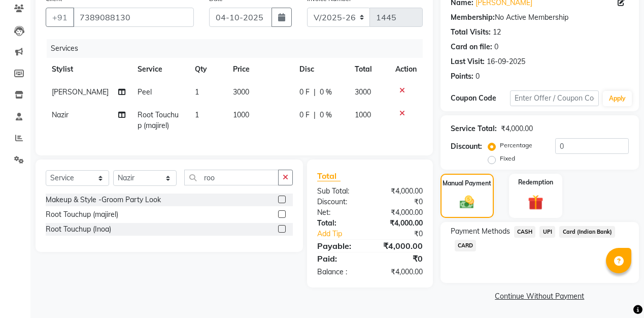 The height and width of the screenshot is (318, 644). I want to click on label: Fixed, so click(508, 158).